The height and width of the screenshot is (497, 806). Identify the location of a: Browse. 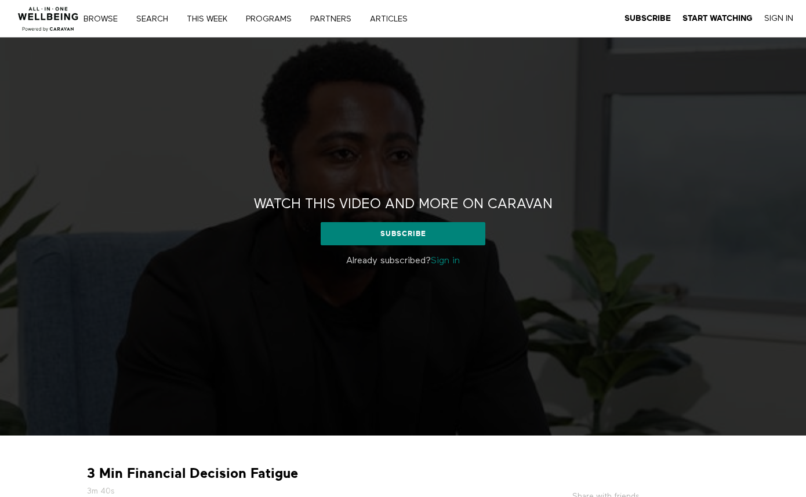
(104, 19).